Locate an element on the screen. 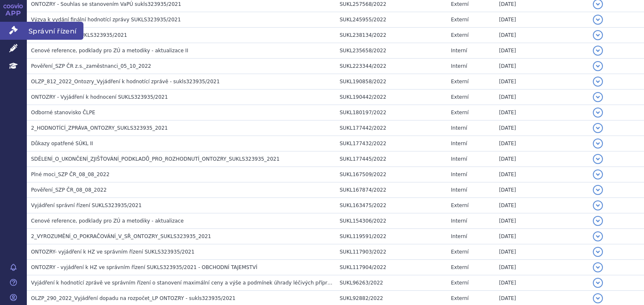  span: Správní řízení is located at coordinates (55, 31).